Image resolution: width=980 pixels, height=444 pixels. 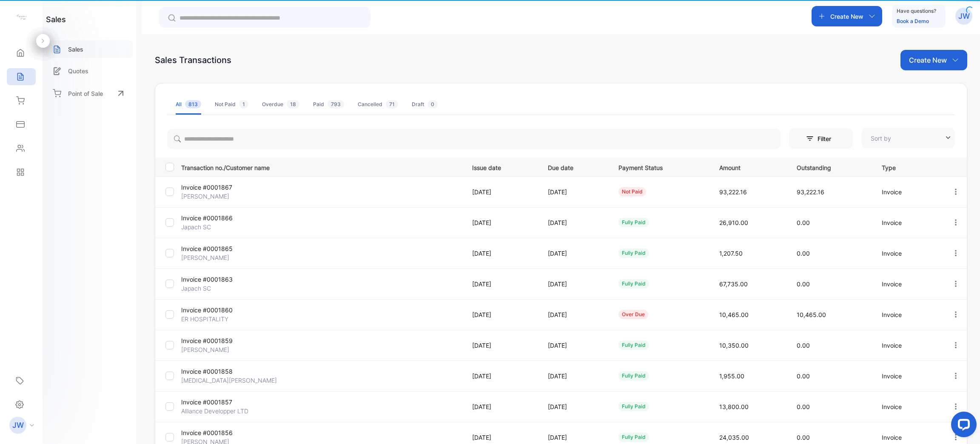 What do you see at coordinates (574, 166) in the screenshot?
I see `p: Due date` at bounding box center [574, 166].